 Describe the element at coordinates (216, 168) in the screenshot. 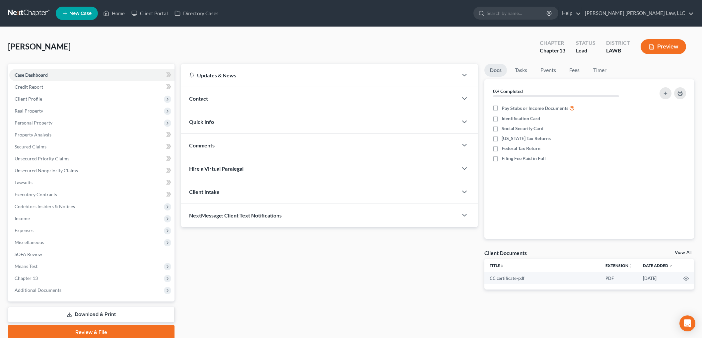

I see `span: Hire a Virtual Paralegal` at that location.